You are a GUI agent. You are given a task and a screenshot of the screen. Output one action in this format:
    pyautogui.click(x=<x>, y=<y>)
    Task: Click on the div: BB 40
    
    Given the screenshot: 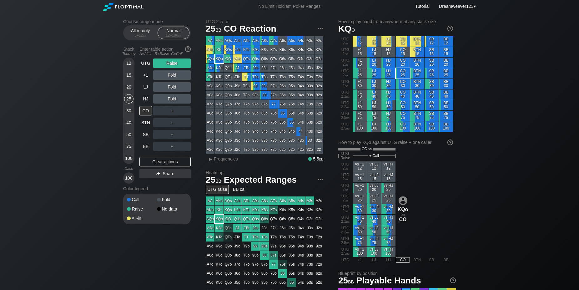 What is the action you would take?
    pyautogui.click(x=446, y=94)
    